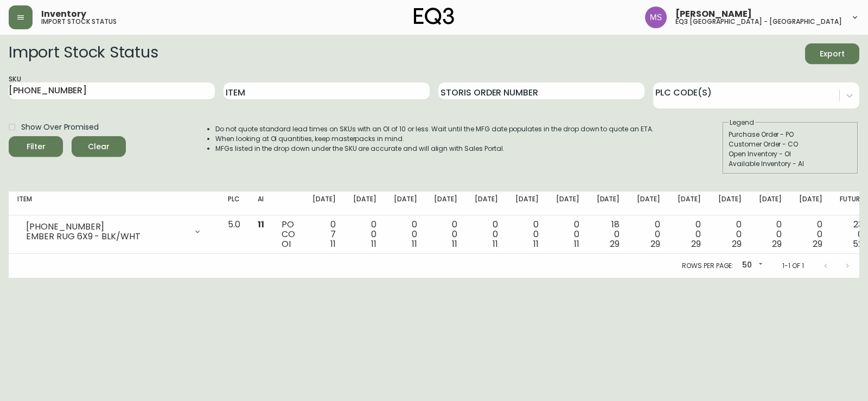 This screenshot has width=868, height=401. What do you see at coordinates (708, 266) in the screenshot?
I see `p: Rows per page:` at bounding box center [708, 266].